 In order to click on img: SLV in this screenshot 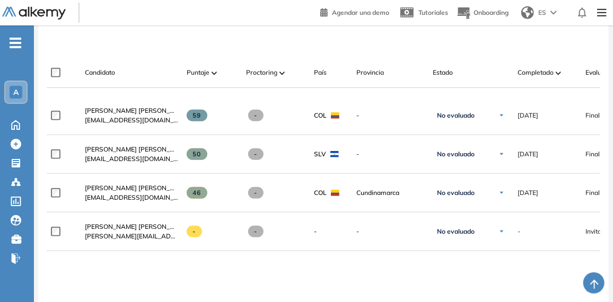, I will do `click(334, 154)`.